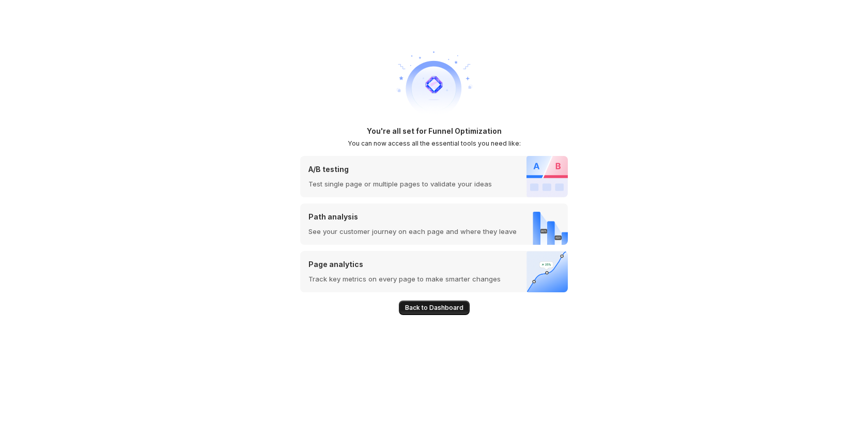  I want to click on p: Path analysis, so click(412, 217).